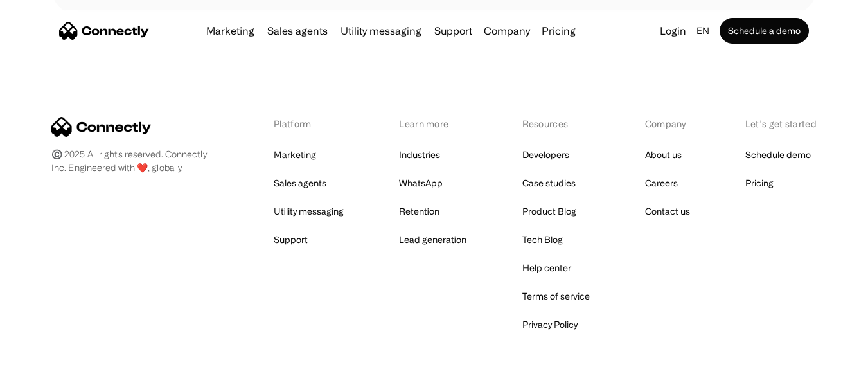  What do you see at coordinates (764, 31) in the screenshot?
I see `a: Schedule a demo` at bounding box center [764, 31].